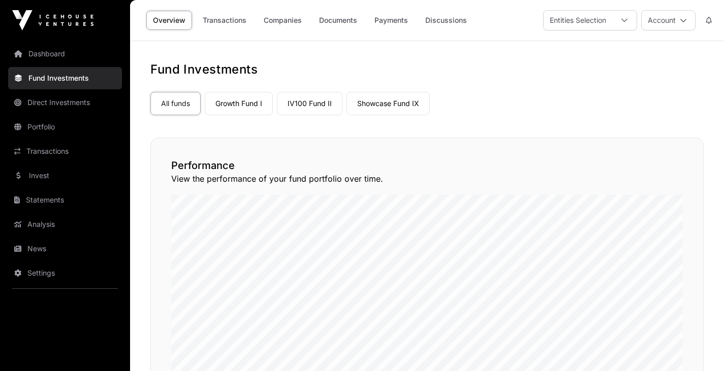 This screenshot has width=724, height=371. Describe the element at coordinates (338, 20) in the screenshot. I see `a: Documents` at that location.